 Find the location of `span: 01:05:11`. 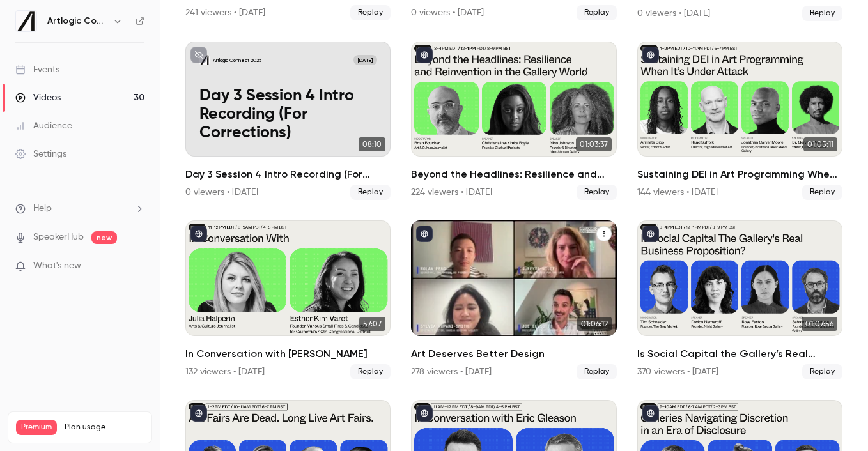

span: 01:05:11 is located at coordinates (820, 144).